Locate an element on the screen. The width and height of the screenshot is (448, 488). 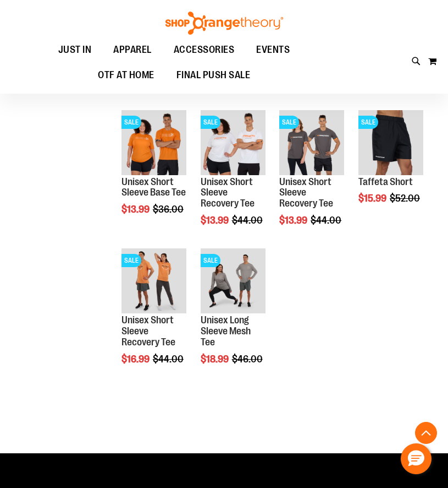
span: $15.99 is located at coordinates (374, 198).